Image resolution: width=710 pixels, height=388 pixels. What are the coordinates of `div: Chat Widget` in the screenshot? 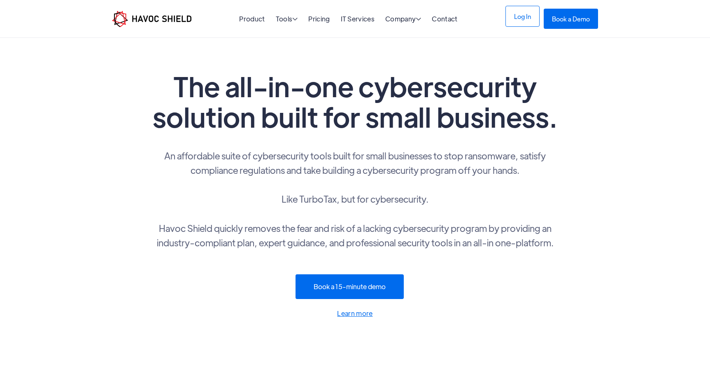 It's located at (690, 368).